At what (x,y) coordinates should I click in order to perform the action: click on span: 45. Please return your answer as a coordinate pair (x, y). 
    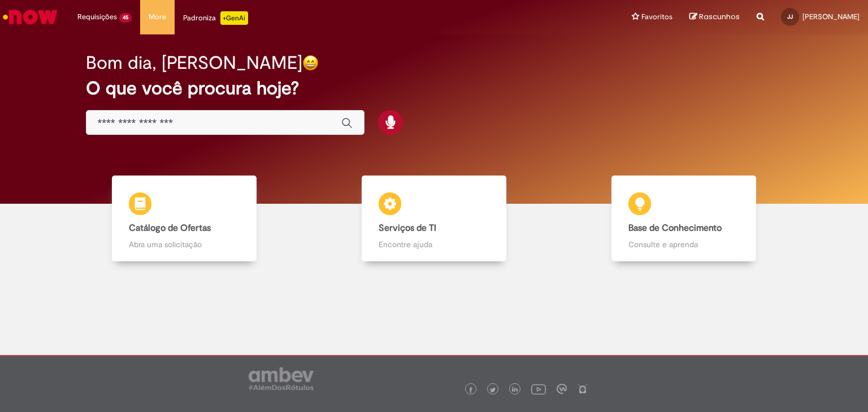
    Looking at the image, I should click on (126, 18).